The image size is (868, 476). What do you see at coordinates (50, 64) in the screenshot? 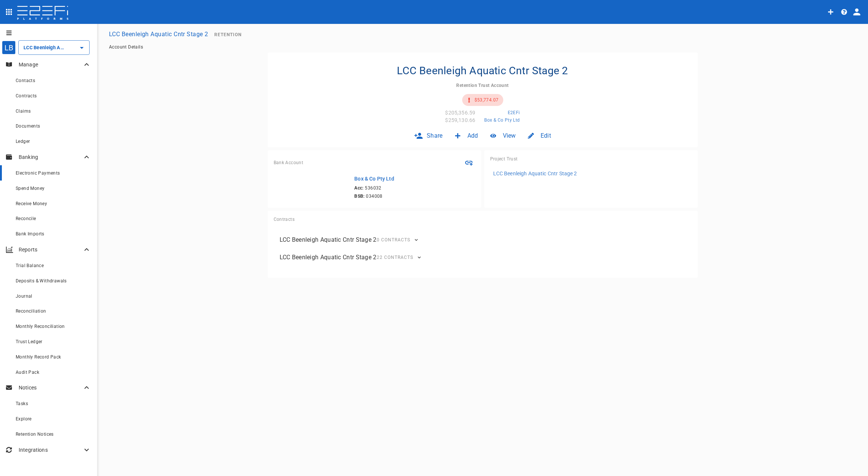
I see `p: Manage` at bounding box center [50, 64].